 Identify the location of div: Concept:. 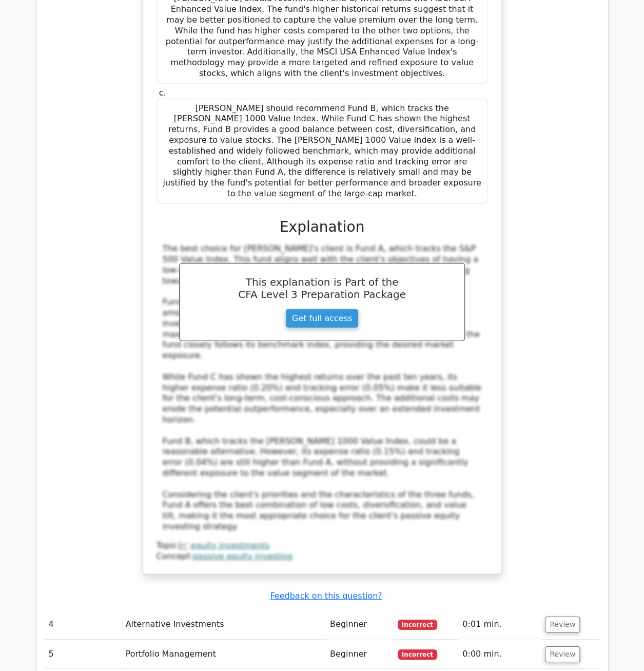
(323, 556).